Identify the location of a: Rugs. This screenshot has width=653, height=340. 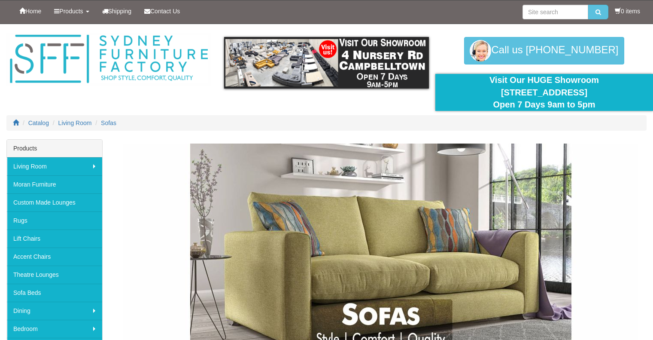
(55, 220).